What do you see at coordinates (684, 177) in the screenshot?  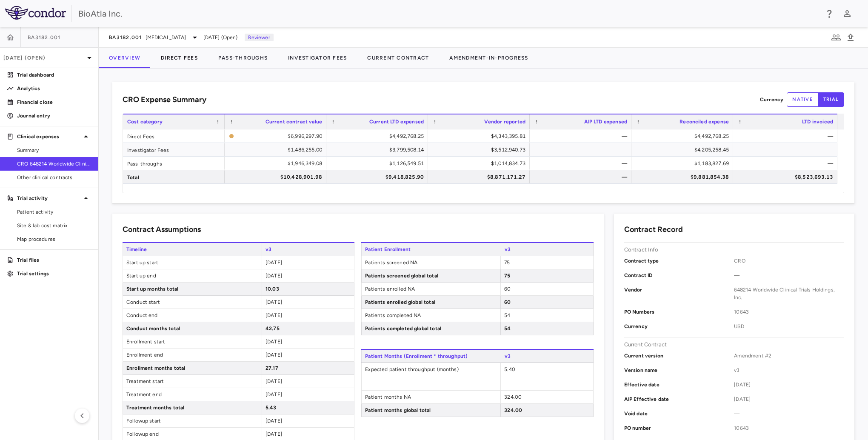 I see `div: $9,881,854.38` at bounding box center [684, 177].